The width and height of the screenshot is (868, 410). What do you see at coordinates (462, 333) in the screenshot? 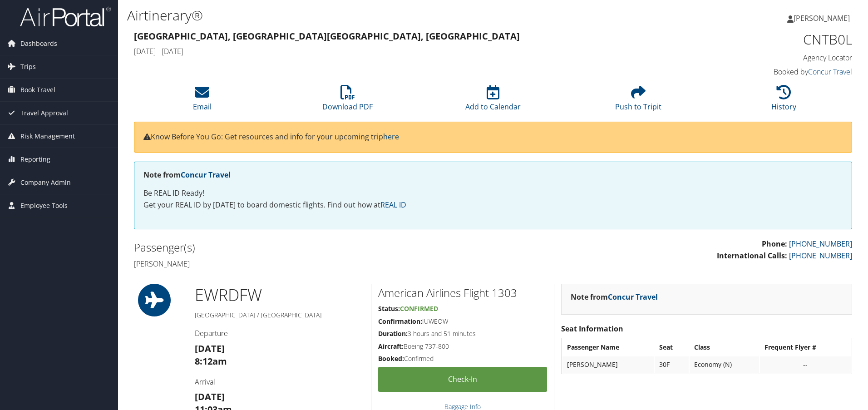
I see `h5: 3 hours and 51 minutes` at bounding box center [462, 333].